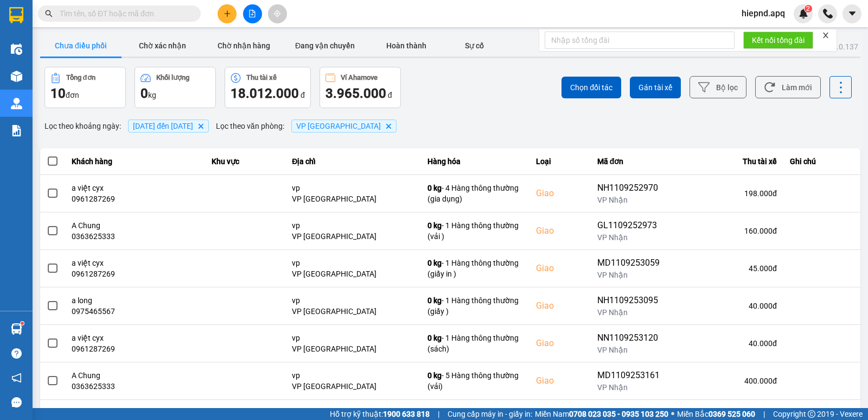 The width and height of the screenshot is (868, 420). What do you see at coordinates (732, 414) in the screenshot?
I see `strong: 0369 525 060` at bounding box center [732, 414].